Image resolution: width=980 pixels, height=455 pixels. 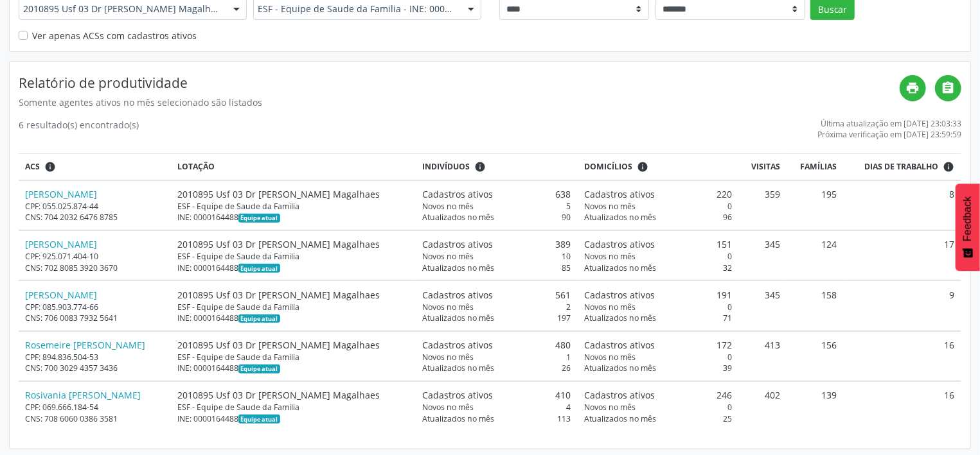 I want to click on div: 90, so click(x=497, y=217).